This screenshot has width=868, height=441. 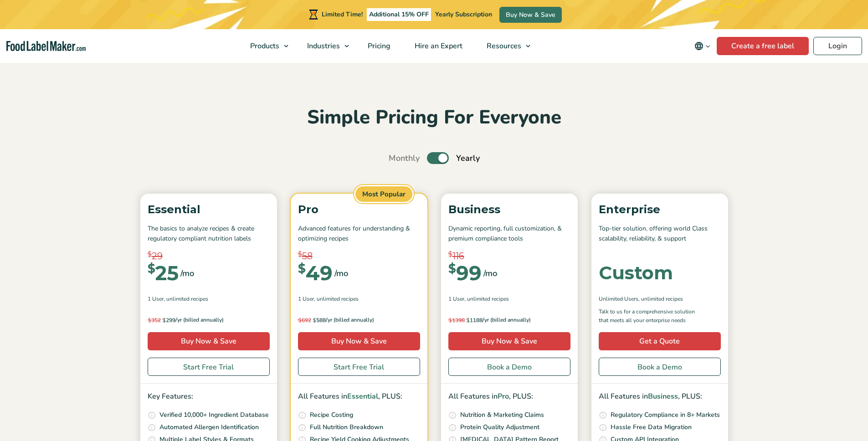 I want to click on p: Dynamic reporting, full customization, & premium compliance tools, so click(x=510, y=234).